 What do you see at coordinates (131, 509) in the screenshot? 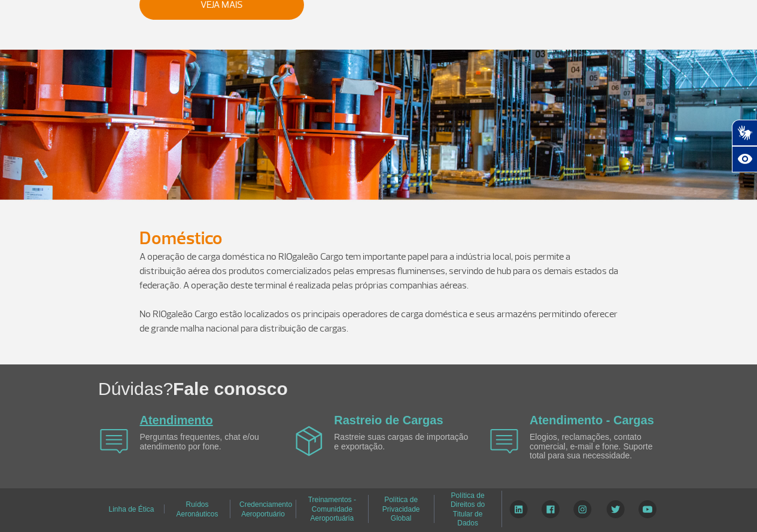
I see `a: Linha de Ética` at bounding box center [131, 509].